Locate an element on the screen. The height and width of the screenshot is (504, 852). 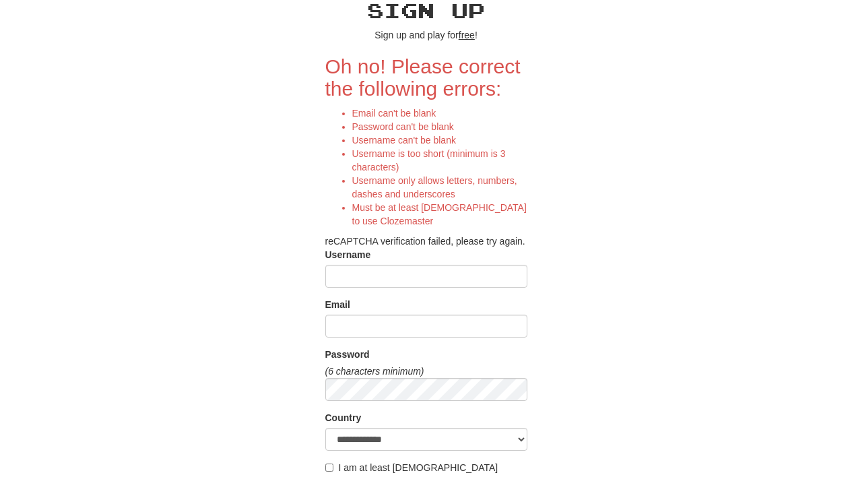
u: free is located at coordinates (467, 35).